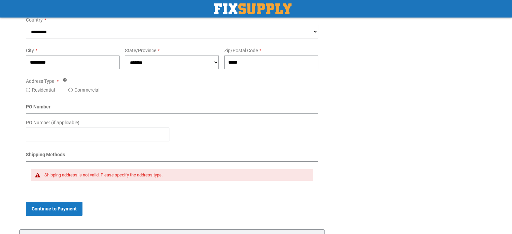 Image resolution: width=512 pixels, height=234 pixels. I want to click on a: store logo, so click(253, 9).